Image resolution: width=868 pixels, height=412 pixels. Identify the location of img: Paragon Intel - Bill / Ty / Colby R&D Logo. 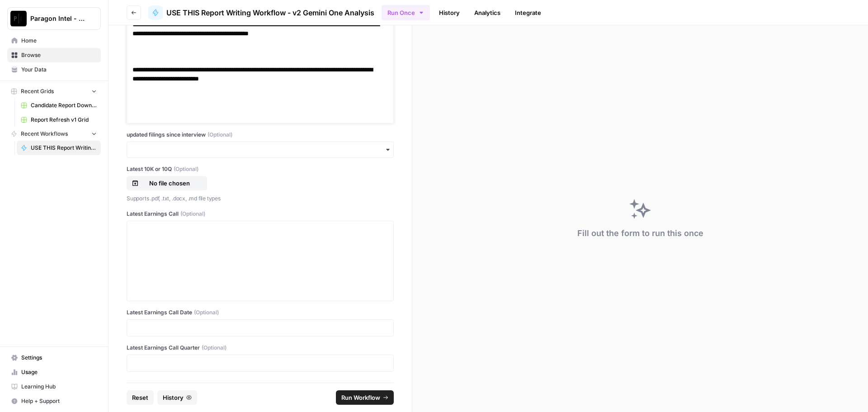
(19, 19).